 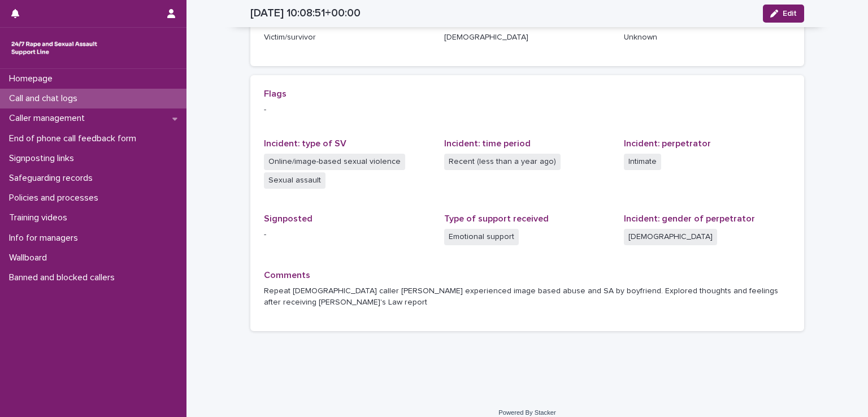 What do you see at coordinates (526, 413) in the screenshot?
I see `a: Powered By Stacker` at bounding box center [526, 413].